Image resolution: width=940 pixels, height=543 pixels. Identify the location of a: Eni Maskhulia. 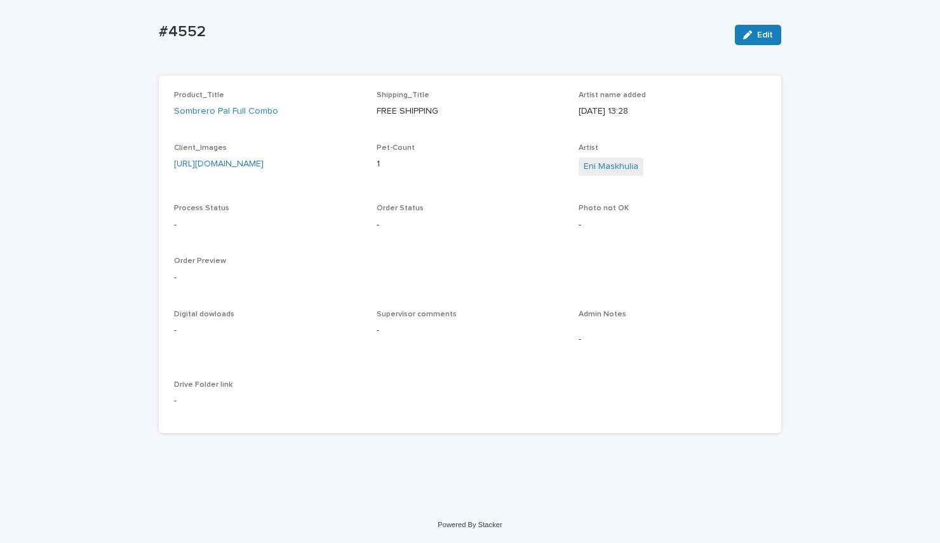
(611, 166).